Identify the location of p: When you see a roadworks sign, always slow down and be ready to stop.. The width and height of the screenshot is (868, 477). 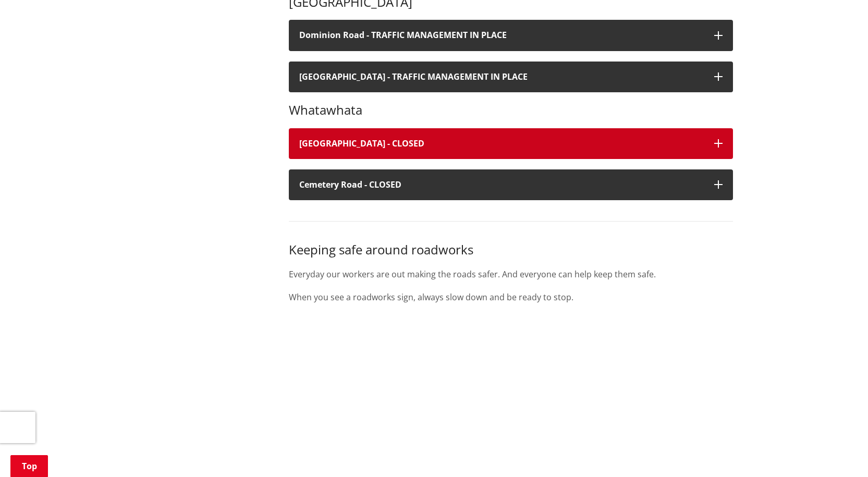
(511, 297).